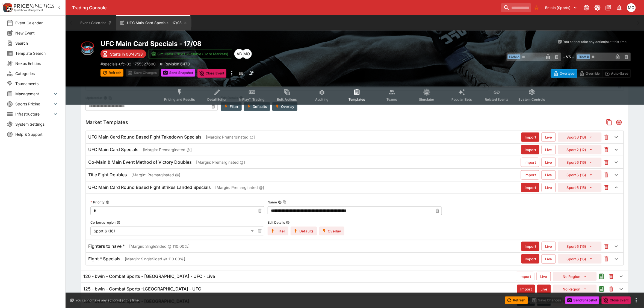 The width and height of the screenshot is (644, 308). Describe the element at coordinates (580, 149) in the screenshot. I see `button: Sport 2 (12)` at that location.